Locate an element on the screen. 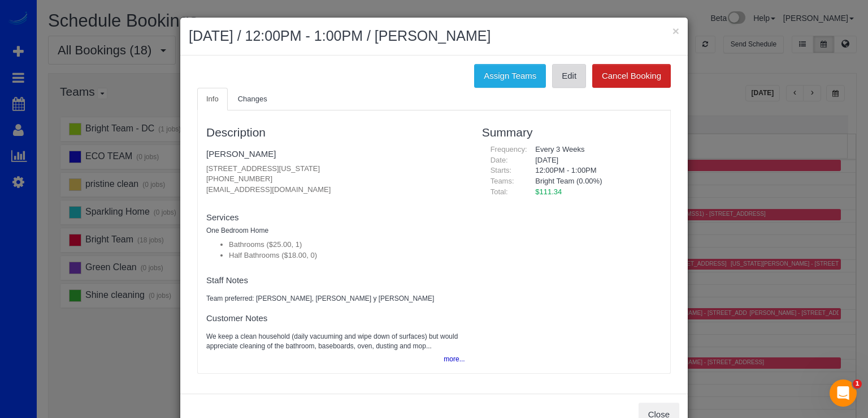  h4: Customer Notes is located at coordinates (336, 318).